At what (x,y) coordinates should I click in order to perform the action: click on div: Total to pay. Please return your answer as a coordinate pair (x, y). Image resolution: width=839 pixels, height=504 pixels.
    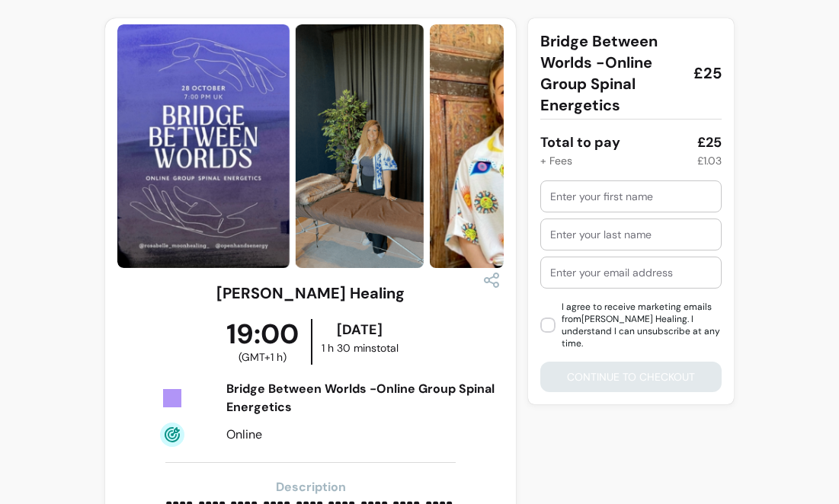
    Looking at the image, I should click on (580, 143).